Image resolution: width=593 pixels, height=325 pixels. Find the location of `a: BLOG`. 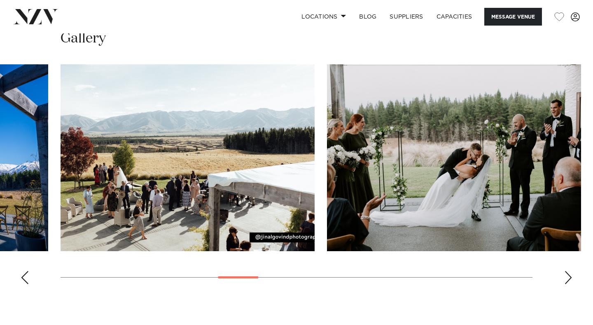

a: BLOG is located at coordinates (368, 16).